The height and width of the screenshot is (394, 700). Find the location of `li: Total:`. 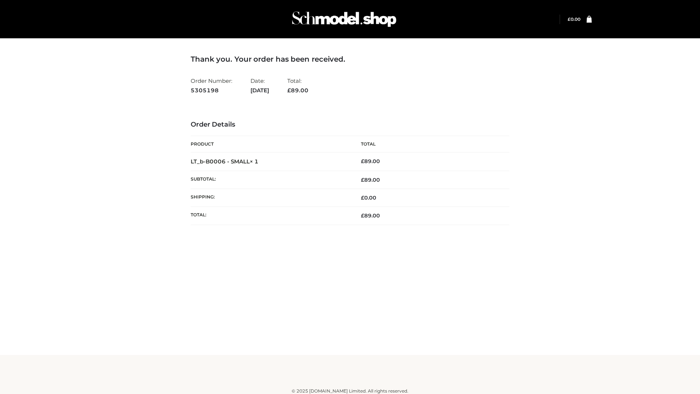

li: Total: is located at coordinates (298, 85).